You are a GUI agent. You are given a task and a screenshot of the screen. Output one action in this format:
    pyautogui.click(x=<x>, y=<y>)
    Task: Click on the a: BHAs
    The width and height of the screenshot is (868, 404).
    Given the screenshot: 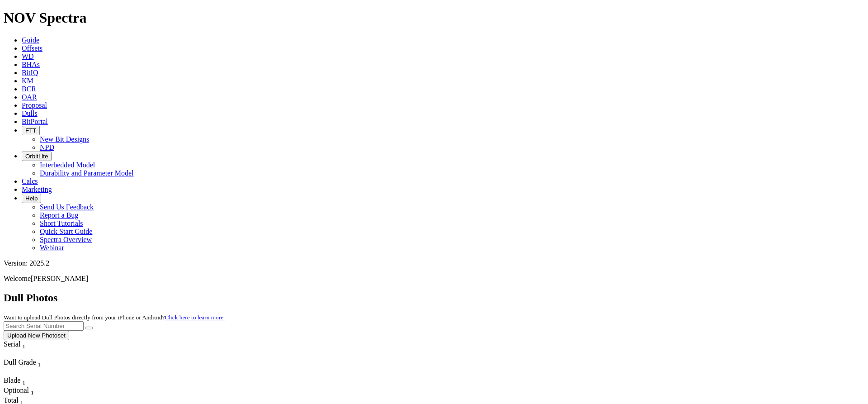 What is the action you would take?
    pyautogui.click(x=31, y=64)
    